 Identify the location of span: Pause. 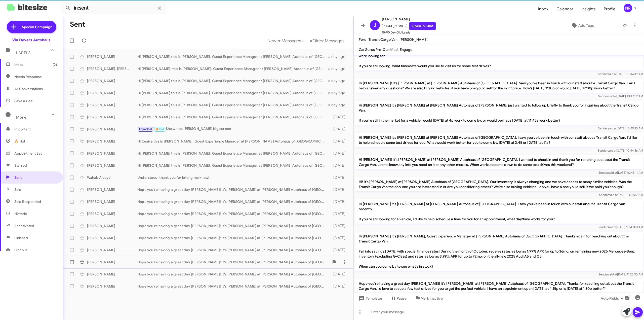
(402, 298).